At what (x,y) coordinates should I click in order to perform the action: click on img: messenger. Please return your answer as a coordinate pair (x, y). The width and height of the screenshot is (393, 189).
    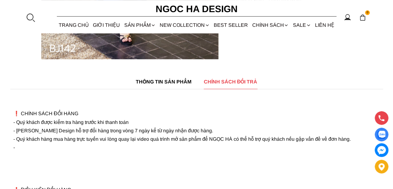
    Looking at the image, I should click on (382, 150).